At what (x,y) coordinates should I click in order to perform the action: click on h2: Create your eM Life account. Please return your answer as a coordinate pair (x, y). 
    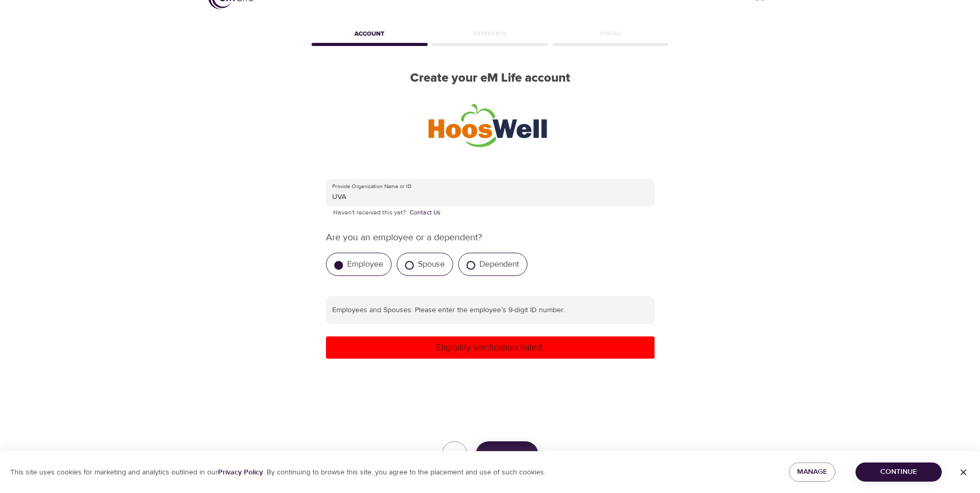
    Looking at the image, I should click on (490, 78).